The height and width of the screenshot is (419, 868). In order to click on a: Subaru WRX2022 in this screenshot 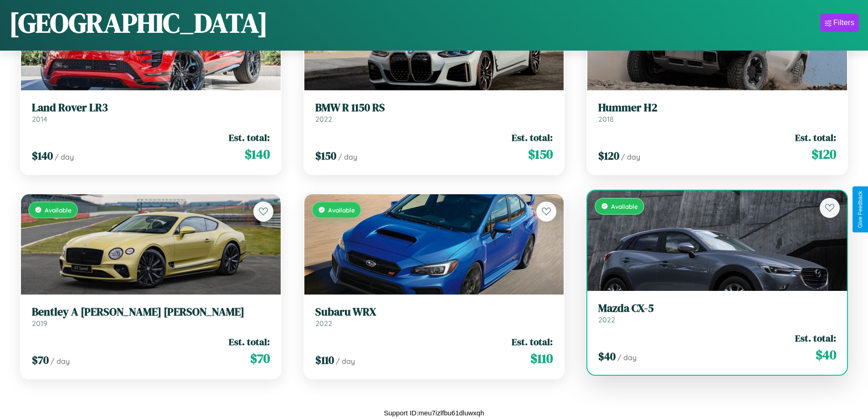, I will do `click(434, 316)`.